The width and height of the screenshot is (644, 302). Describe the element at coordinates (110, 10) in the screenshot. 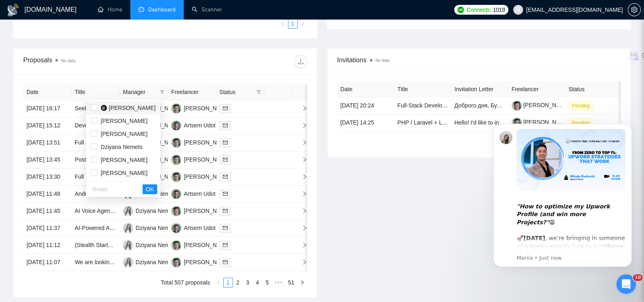

I see `a: homeHome` at that location.